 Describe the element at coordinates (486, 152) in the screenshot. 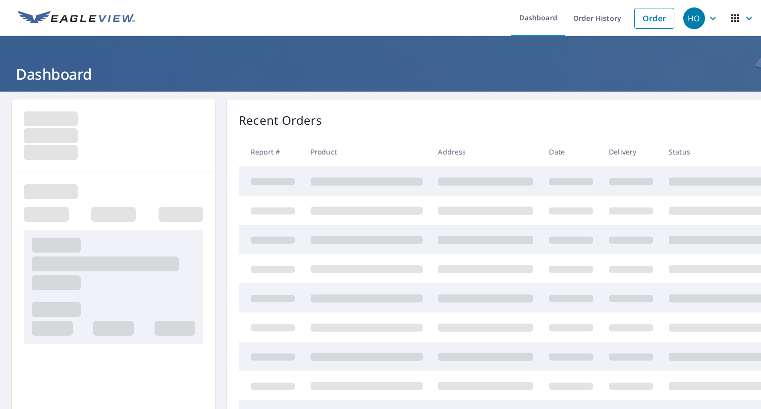

I see `th: Address` at that location.